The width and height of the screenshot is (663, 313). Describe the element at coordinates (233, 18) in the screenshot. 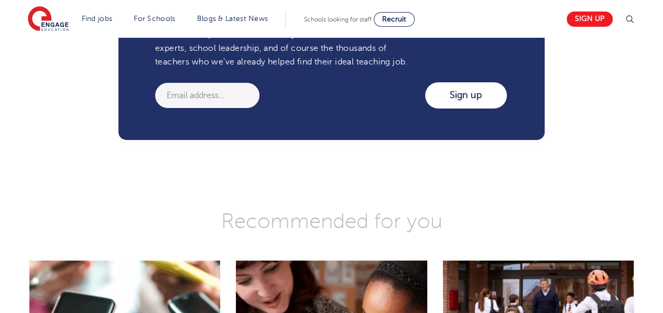

I see `a: Blogs & Latest News` at that location.